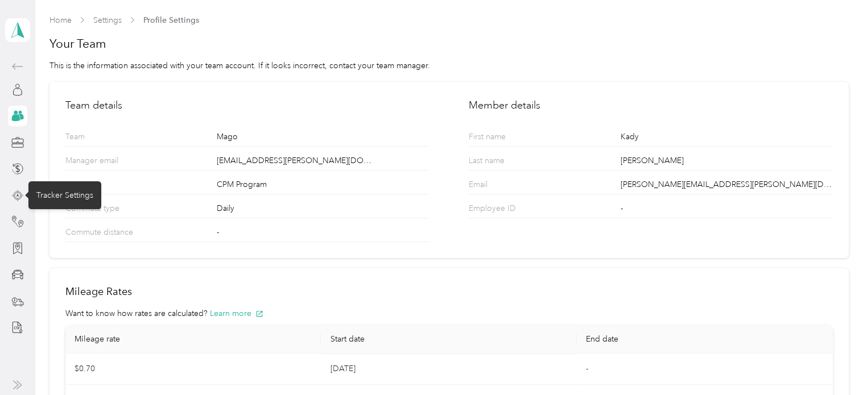 This screenshot has height=395, width=868. Describe the element at coordinates (109, 138) in the screenshot. I see `p: Team` at that location.